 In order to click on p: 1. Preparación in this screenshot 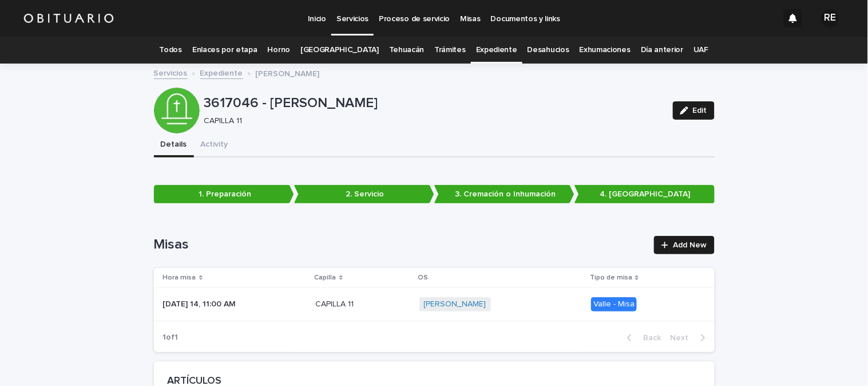, I will do `click(224, 194)`.